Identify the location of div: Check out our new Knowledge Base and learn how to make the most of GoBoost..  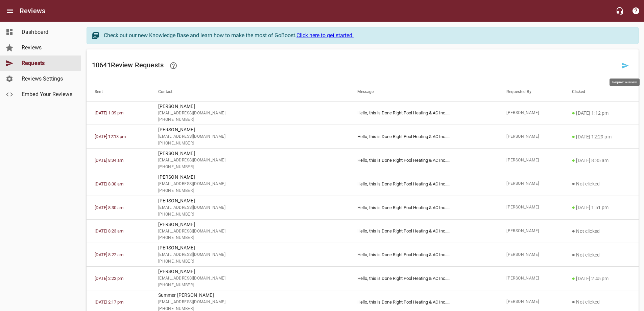
(367, 36).